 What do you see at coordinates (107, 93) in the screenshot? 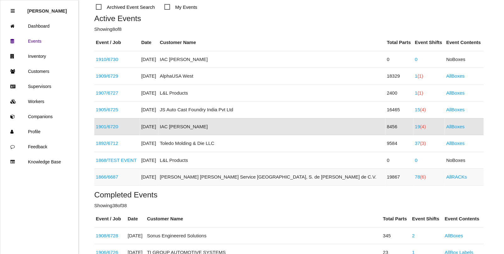
I see `a: 1907/6727` at bounding box center [107, 93].